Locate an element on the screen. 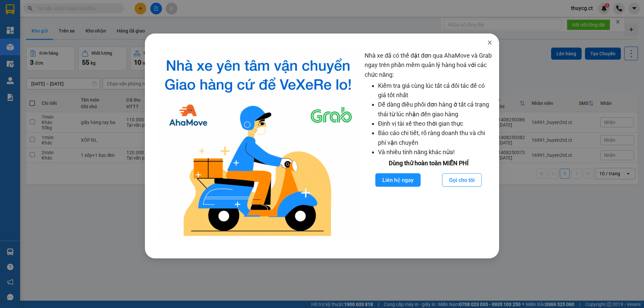 The height and width of the screenshot is (308, 644). img: logo is located at coordinates (258, 146).